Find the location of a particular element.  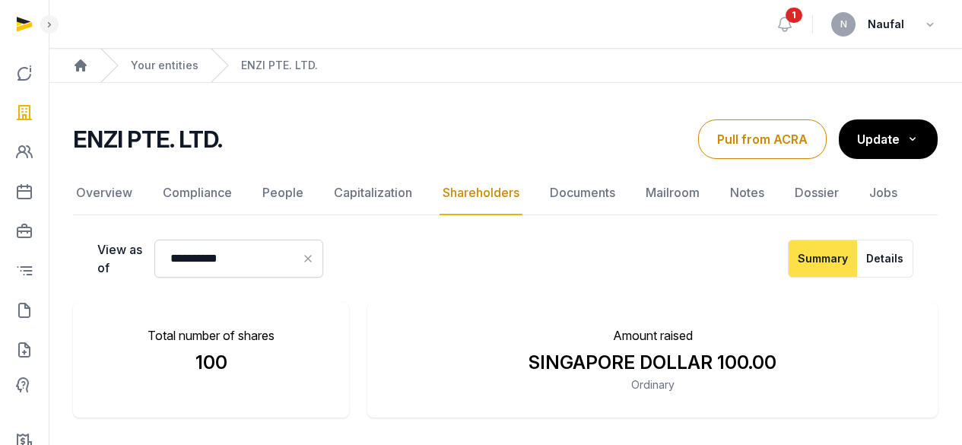

button: Pull from ACRA is located at coordinates (762, 139).